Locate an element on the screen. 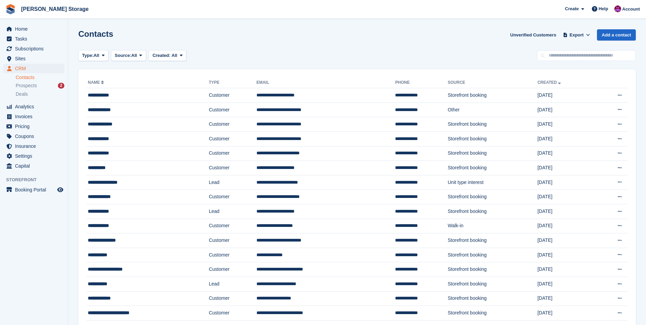  span: Insurance is located at coordinates (35, 146).